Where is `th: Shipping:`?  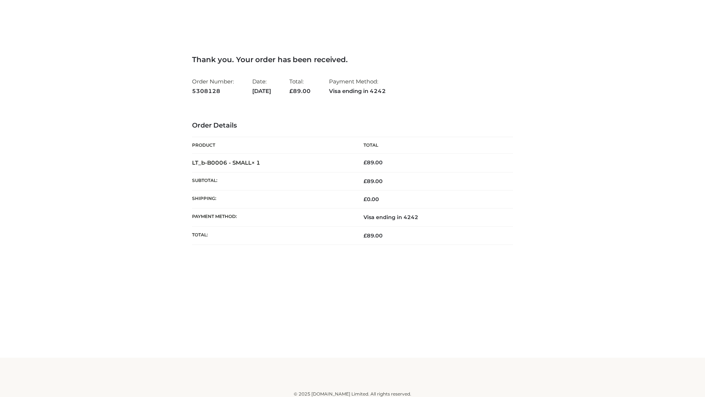
th: Shipping: is located at coordinates (272, 199).